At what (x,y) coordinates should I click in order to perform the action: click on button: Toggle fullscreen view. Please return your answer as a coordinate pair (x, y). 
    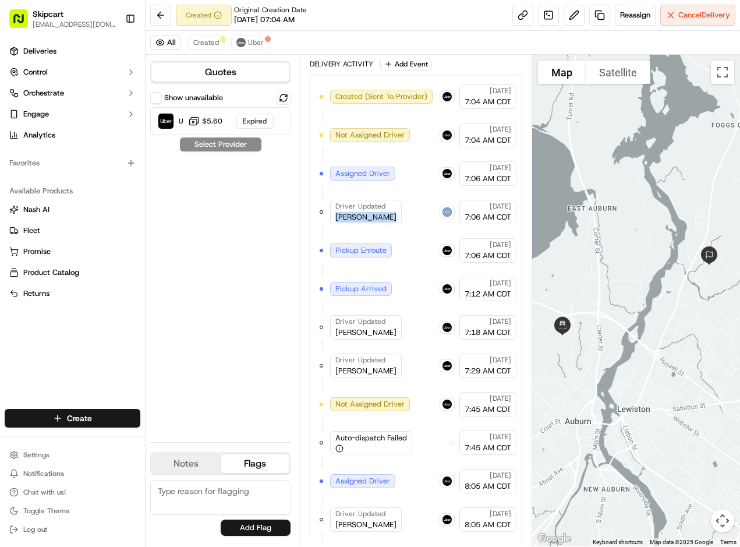
    Looking at the image, I should click on (723, 72).